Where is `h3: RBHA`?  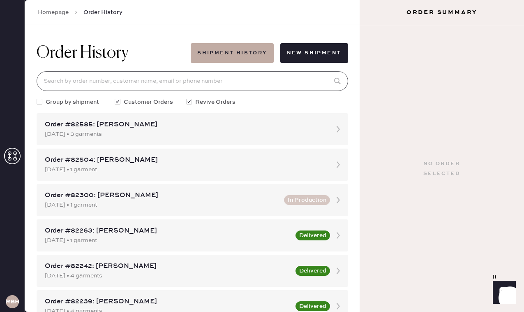 h3: RBHA is located at coordinates (12, 301).